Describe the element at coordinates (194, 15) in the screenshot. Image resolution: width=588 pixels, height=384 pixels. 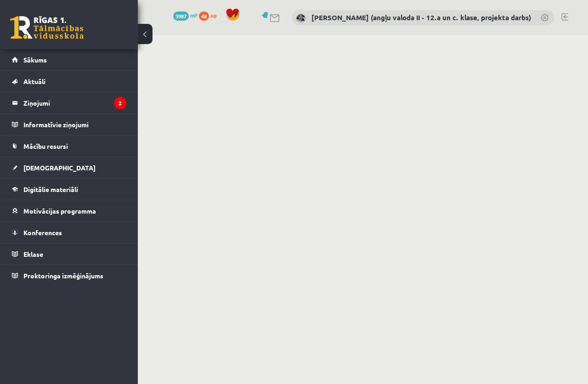
I see `span: mP` at that location.